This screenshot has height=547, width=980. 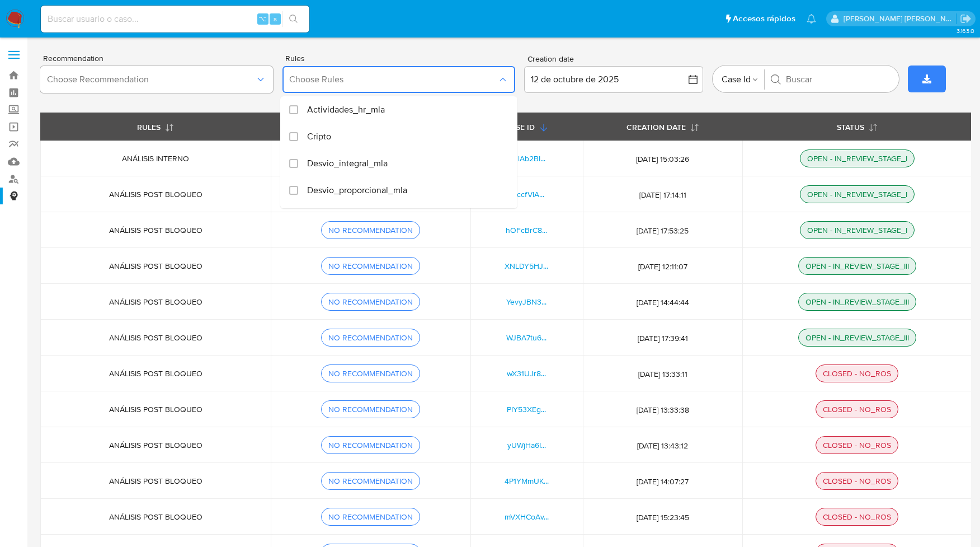 I want to click on a: XNLDY5HJ..., so click(x=526, y=266).